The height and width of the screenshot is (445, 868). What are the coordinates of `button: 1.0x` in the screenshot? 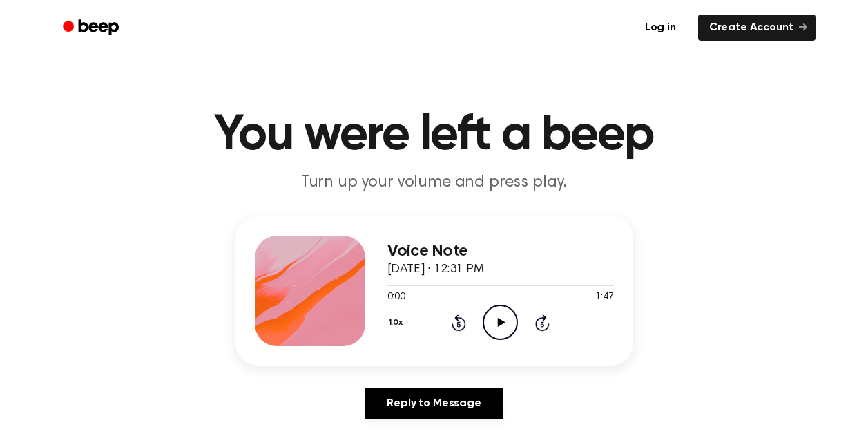 It's located at (398, 323).